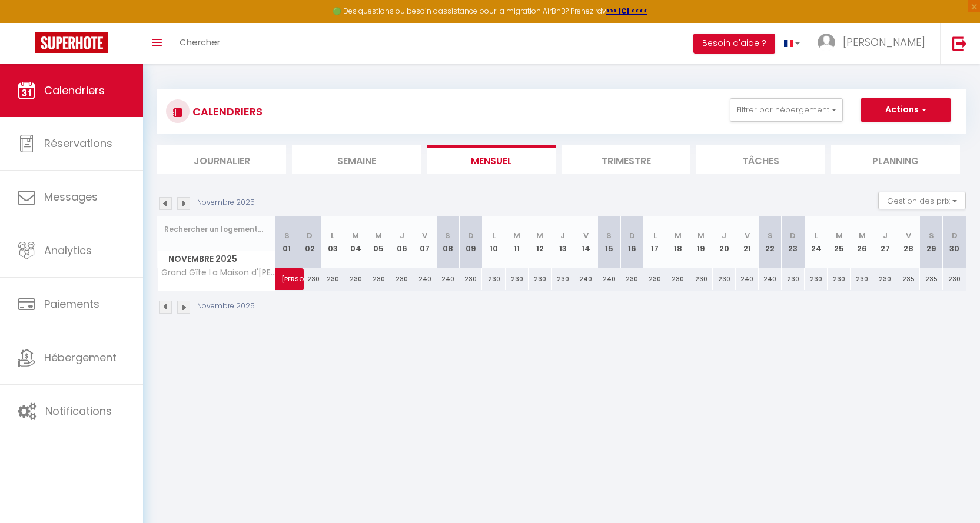 The height and width of the screenshot is (523, 980). I want to click on th: 16, so click(631, 241).